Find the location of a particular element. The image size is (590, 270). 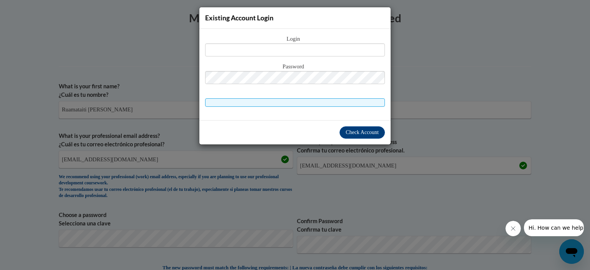

span: Check Account is located at coordinates (362, 132).